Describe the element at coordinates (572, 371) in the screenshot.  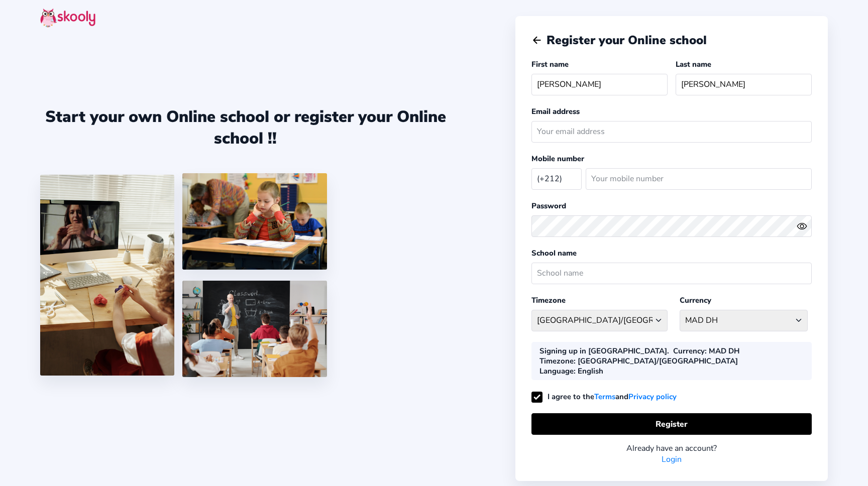
I see `div: : English` at that location.